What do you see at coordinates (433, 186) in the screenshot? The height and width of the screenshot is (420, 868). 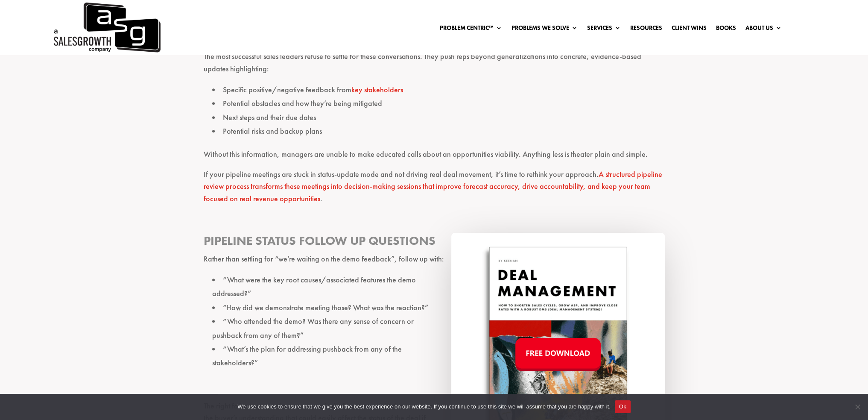 I see `a: A structured pipeline review process transforms these meetings into decision-making sessions that...` at bounding box center [433, 186].